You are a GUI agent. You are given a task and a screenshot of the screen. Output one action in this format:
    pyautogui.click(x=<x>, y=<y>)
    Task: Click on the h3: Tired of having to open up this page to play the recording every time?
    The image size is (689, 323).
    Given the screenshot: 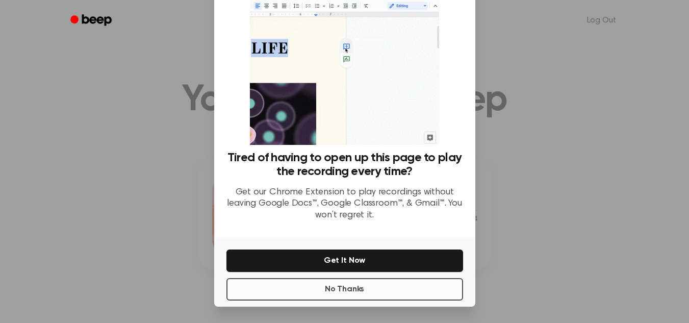 What is the action you would take?
    pyautogui.click(x=345, y=165)
    